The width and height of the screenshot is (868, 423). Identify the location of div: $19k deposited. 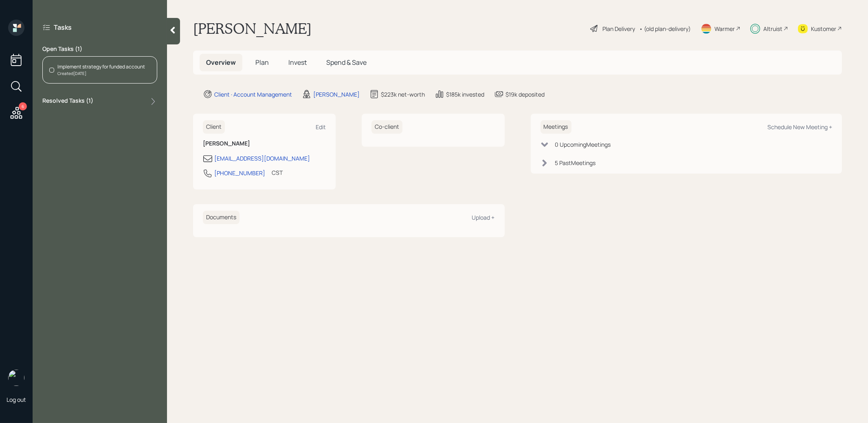
(525, 94).